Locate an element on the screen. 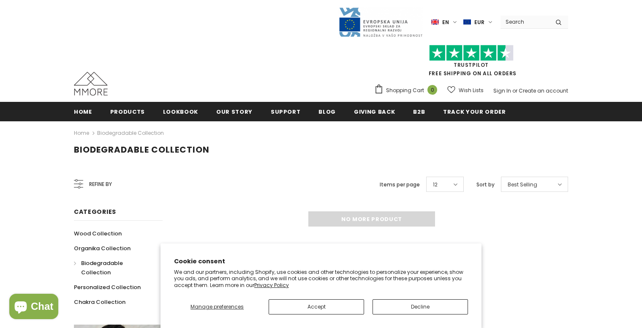 Image resolution: width=642 pixels, height=328 pixels. h2: Cookie consent is located at coordinates (321, 261).